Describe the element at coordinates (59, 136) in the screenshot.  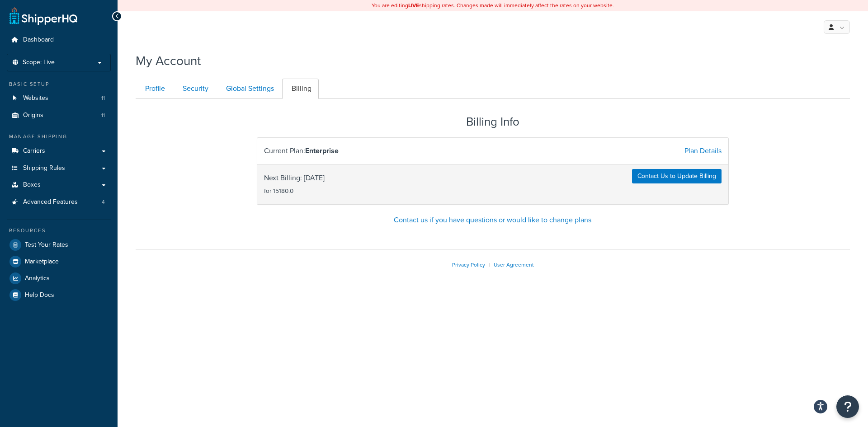
I see `div: Manage Shipping` at that location.